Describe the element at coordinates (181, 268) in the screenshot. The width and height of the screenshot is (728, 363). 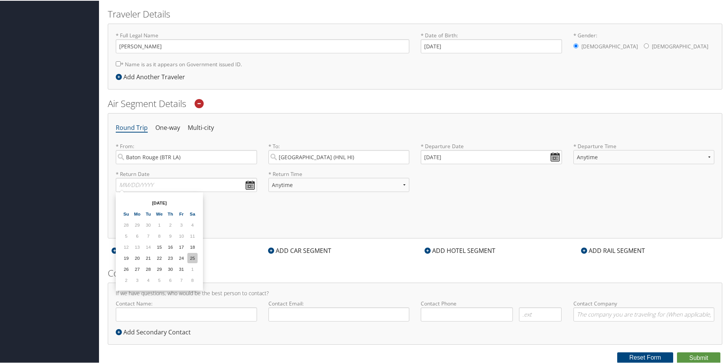
I see `td: 31` at that location.